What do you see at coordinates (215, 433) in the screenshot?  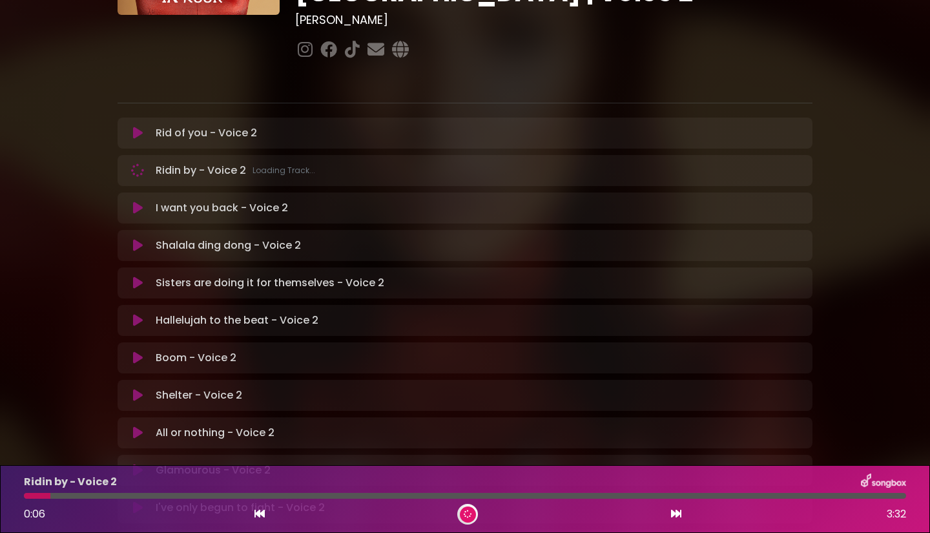 I see `p: All or nothing - Voice 2` at bounding box center [215, 433].